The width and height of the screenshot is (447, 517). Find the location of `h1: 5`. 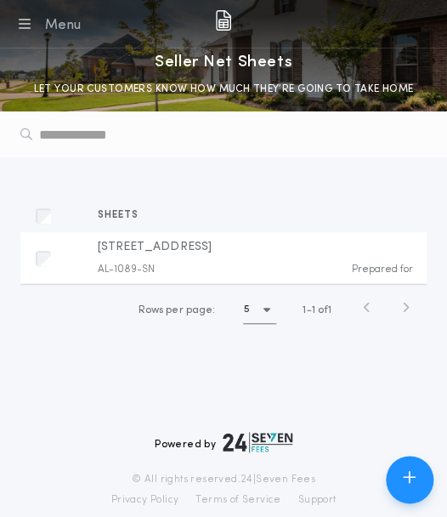

h1: 5 is located at coordinates (246, 309).